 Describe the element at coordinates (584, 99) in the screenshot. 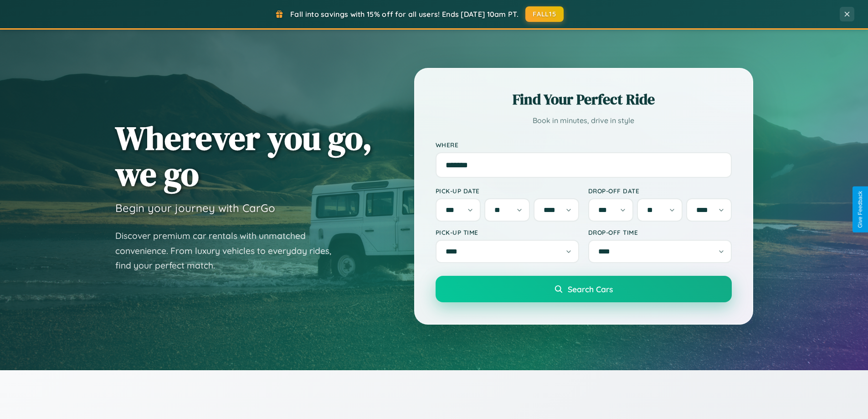

I see `h2: Find Your Perfect Ride` at that location.